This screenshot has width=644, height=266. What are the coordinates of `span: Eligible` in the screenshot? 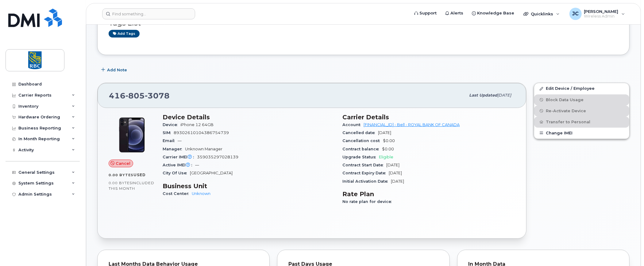 It's located at (386, 157).